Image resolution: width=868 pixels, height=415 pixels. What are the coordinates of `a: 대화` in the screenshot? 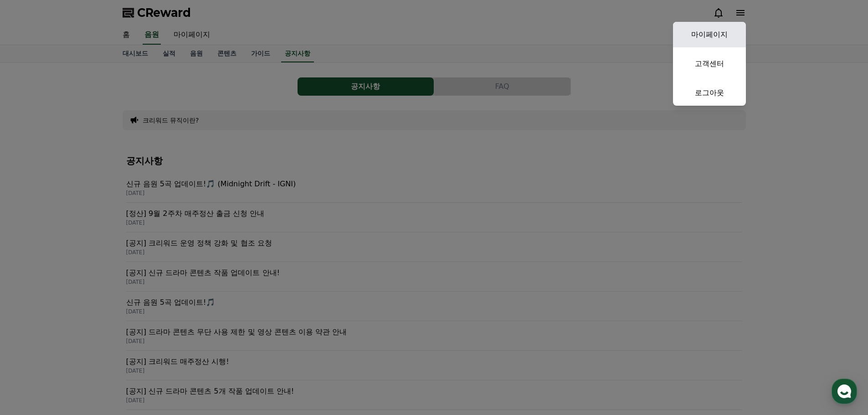 It's located at (88, 300).